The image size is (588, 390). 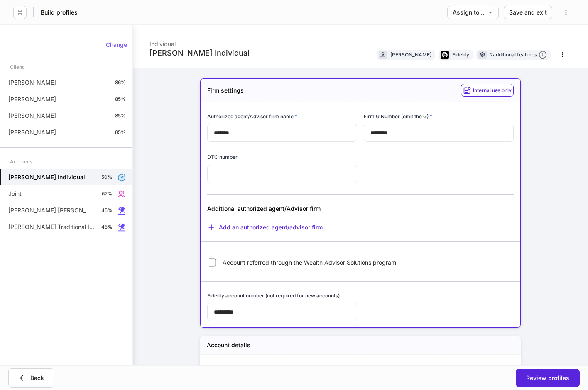 I want to click on div: Back, so click(x=31, y=378).